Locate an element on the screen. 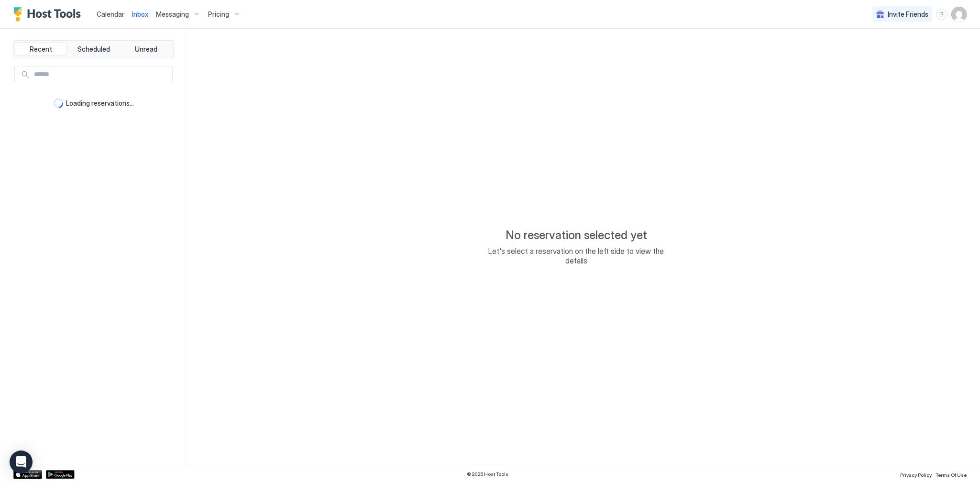 The height and width of the screenshot is (483, 980). div: Open Intercom Messenger is located at coordinates (21, 462).